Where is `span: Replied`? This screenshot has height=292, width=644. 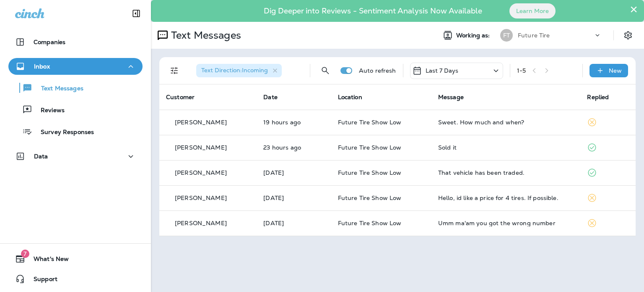 span: Replied is located at coordinates (598, 97).